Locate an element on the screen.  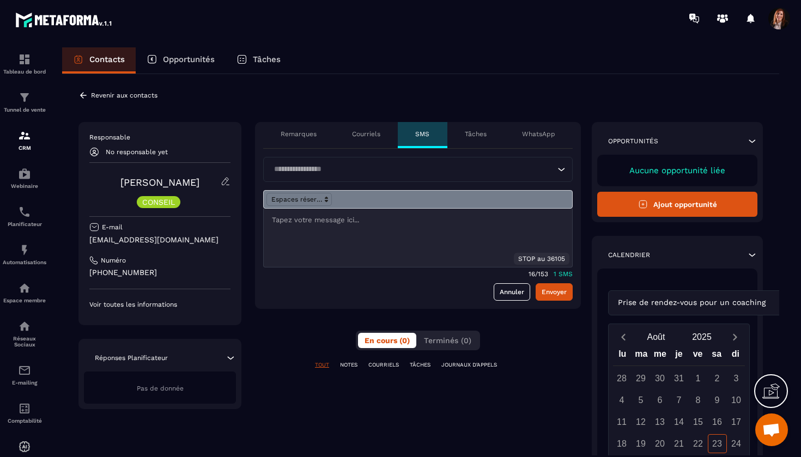
a: Ouvrir le chat is located at coordinates (771, 430).